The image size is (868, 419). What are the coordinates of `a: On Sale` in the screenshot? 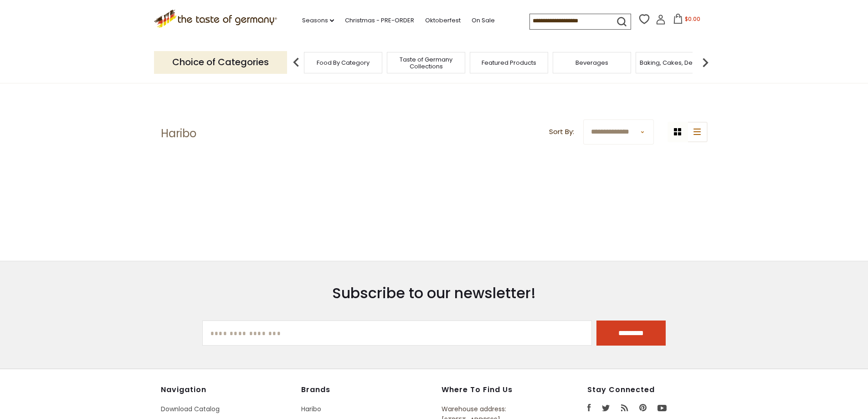 It's located at (483, 20).